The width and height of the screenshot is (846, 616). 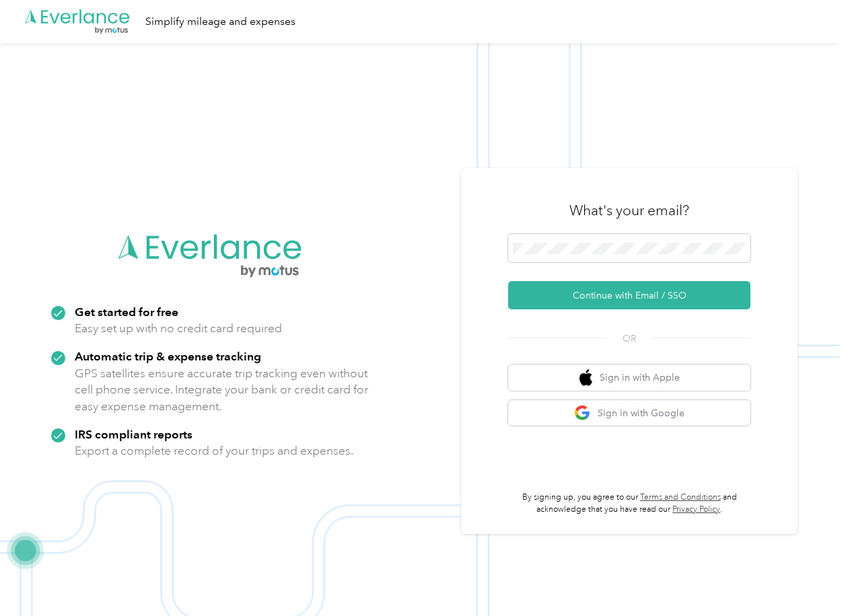 What do you see at coordinates (629, 295) in the screenshot?
I see `button: Continue with Email / SSO` at bounding box center [629, 295].